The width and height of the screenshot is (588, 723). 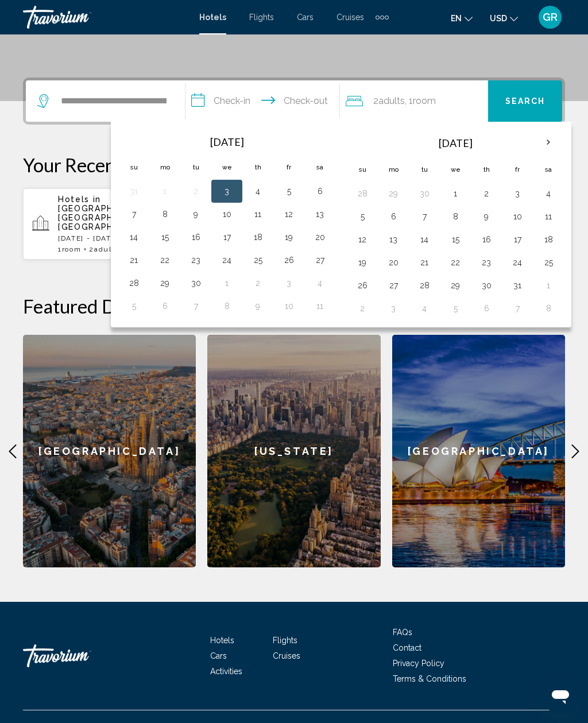 I want to click on h2: Featured Destinations, so click(x=294, y=306).